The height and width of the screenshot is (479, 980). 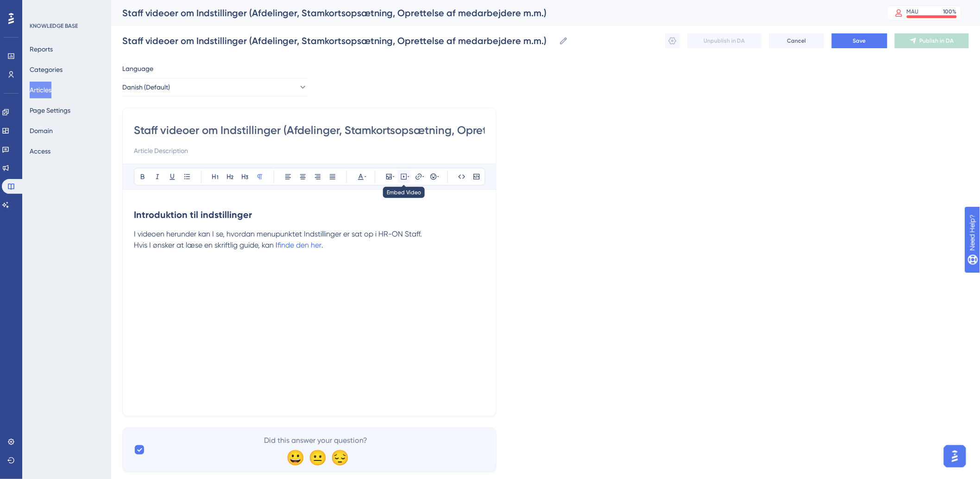 I want to click on input: Article Name, so click(x=339, y=40).